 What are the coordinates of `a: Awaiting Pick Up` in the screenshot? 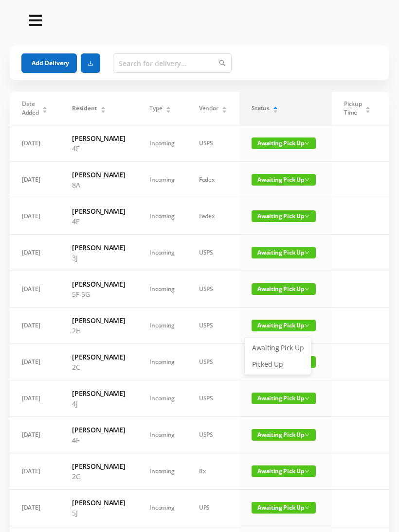 It's located at (278, 348).